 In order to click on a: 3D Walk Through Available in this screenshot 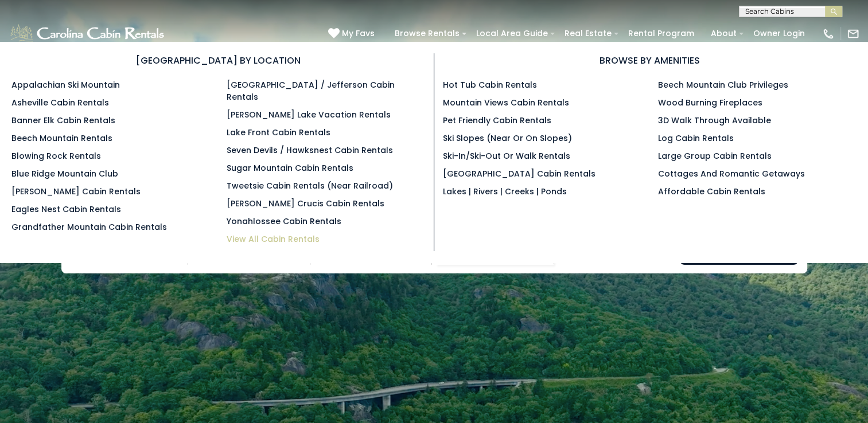, I will do `click(714, 120)`.